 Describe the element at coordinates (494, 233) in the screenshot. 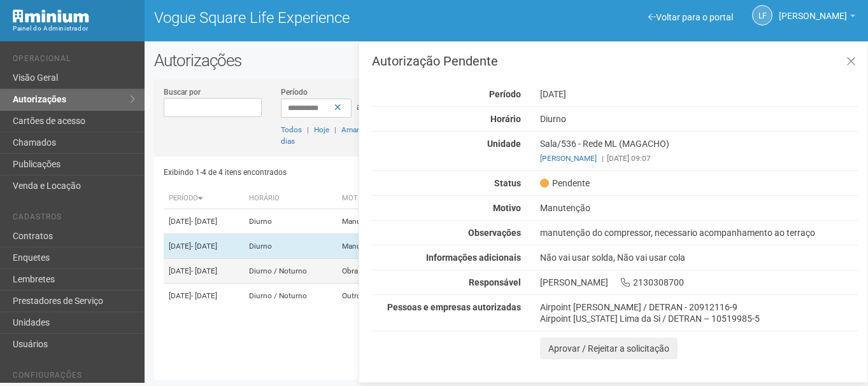

I see `strong: Observações` at that location.